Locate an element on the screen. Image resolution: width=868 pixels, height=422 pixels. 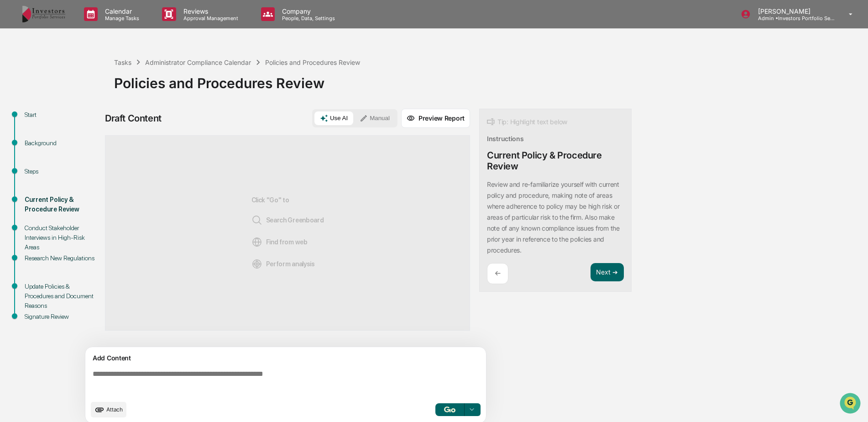
span: Data Lookup is located at coordinates (38, 137).